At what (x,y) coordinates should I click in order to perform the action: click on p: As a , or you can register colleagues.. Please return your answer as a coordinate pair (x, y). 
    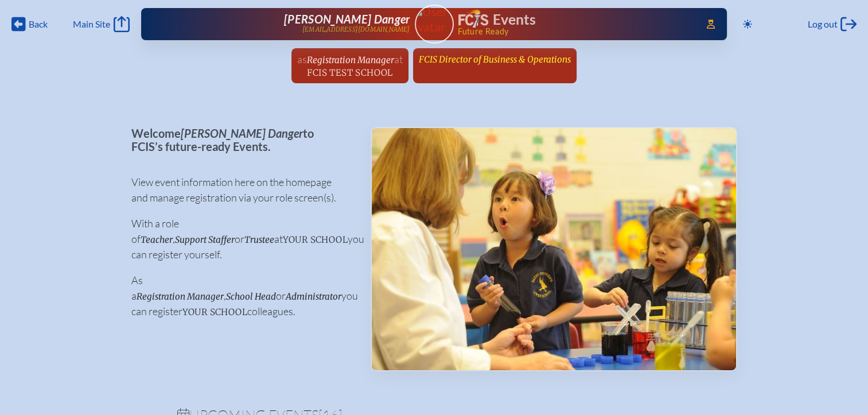
    Looking at the image, I should click on (241, 296).